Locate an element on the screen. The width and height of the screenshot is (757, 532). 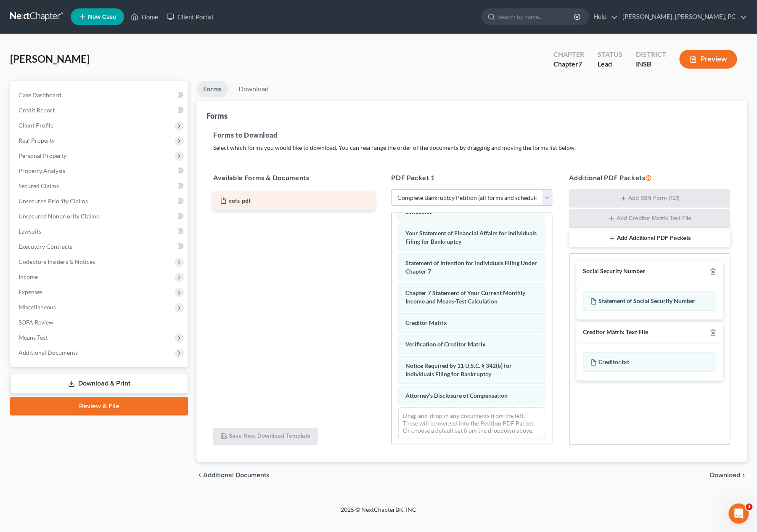
span: 7 is located at coordinates (580, 64).